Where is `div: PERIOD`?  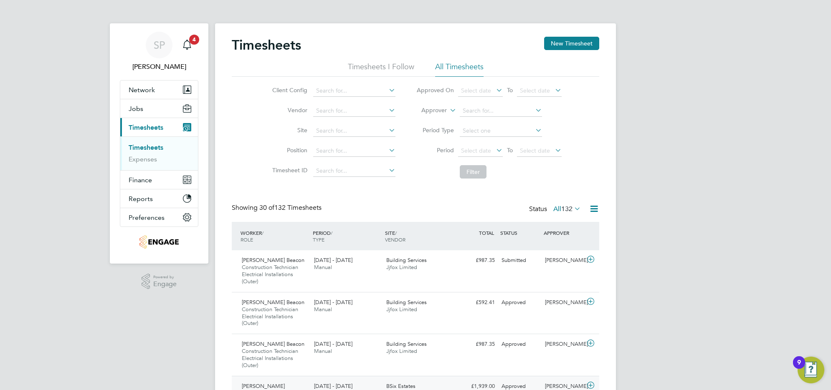 div: PERIOD is located at coordinates (346, 236).